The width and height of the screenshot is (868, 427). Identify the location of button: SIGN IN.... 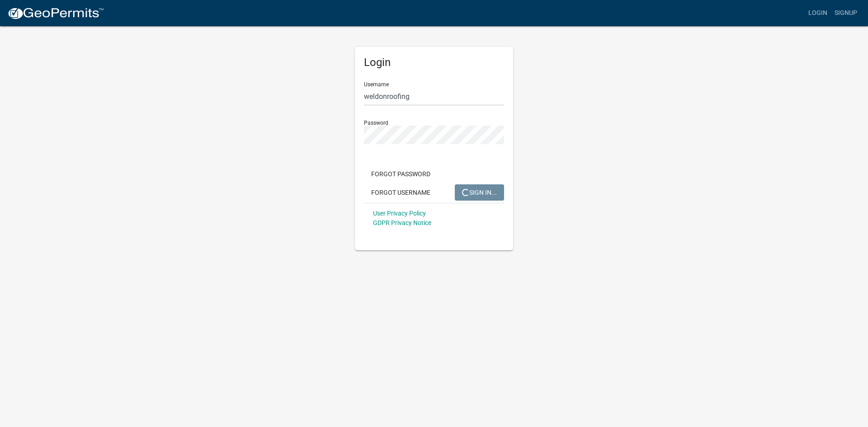
(479, 193).